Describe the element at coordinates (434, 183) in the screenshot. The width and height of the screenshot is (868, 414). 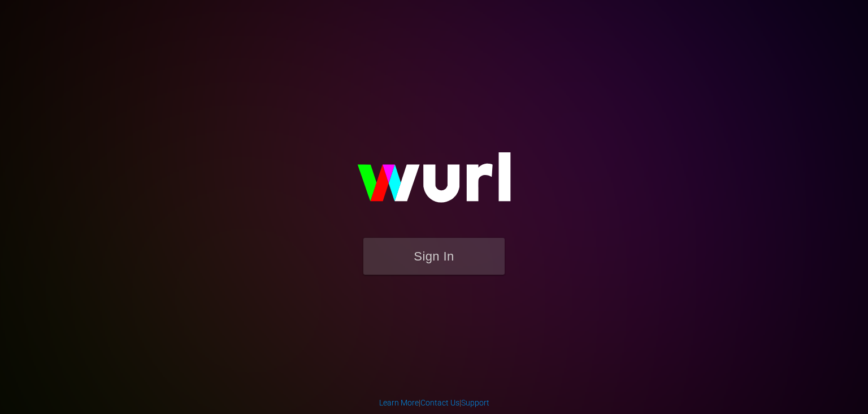
I see `img: wurl-logo-on-black-223613ac3d8ba8fe6dc639794a292ebdb59501304c7dfd60c99c58986ef67473.svg` at that location.